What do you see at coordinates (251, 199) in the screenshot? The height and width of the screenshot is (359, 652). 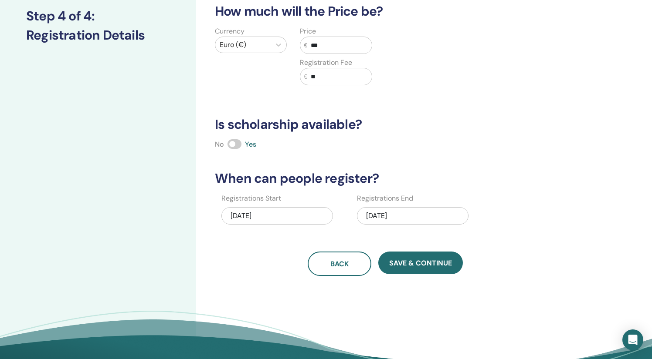 I see `label: Registrations Start` at bounding box center [251, 199].